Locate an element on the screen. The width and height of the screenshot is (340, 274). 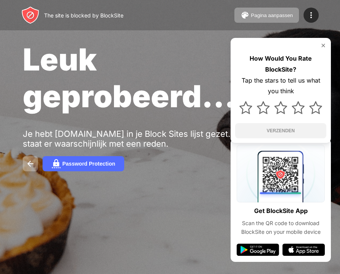
div: Scan the QR code to download BlockSite on your mobile device is located at coordinates (280, 228).